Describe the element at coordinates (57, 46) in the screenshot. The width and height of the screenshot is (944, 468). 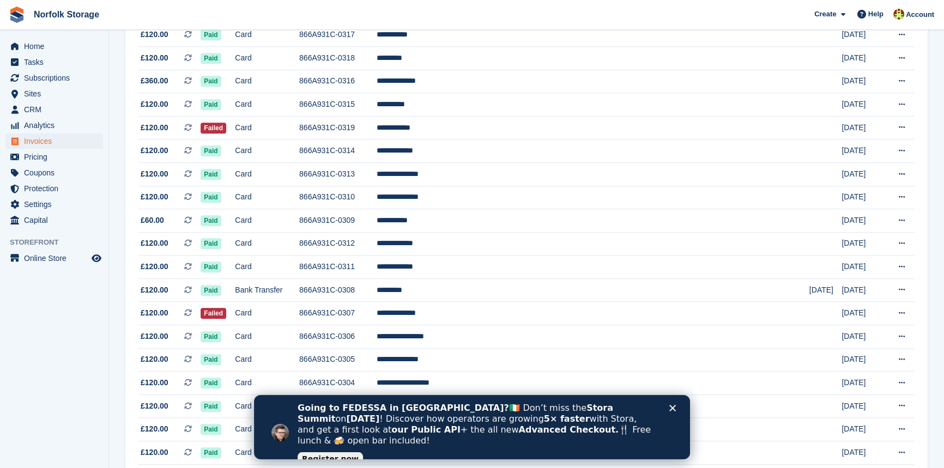
I see `span: Home` at that location.